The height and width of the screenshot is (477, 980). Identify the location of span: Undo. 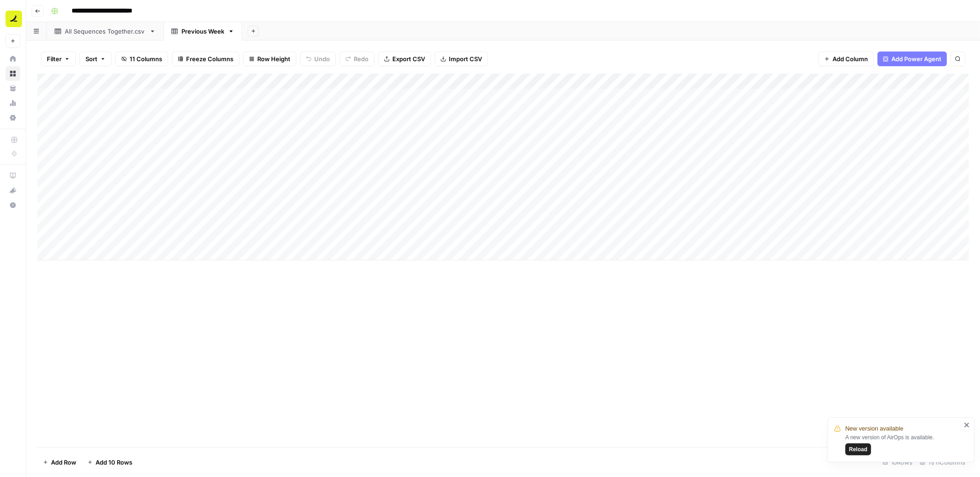
(322, 59).